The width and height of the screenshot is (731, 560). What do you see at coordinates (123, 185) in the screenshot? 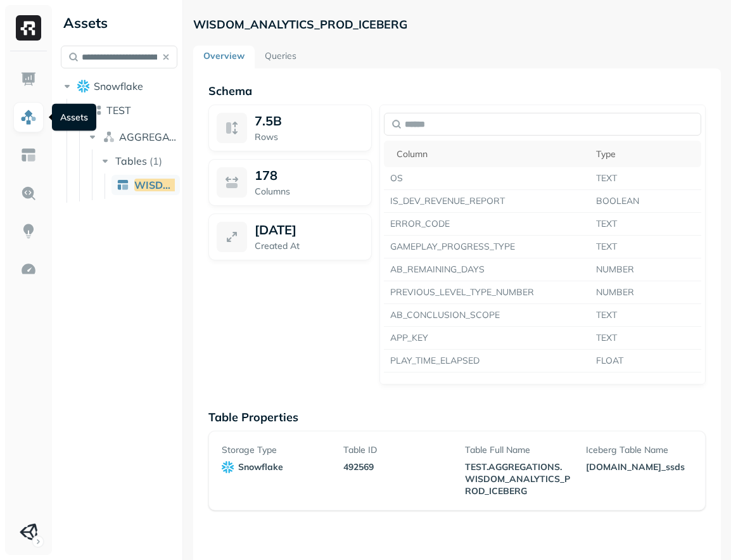
I see `img: table` at bounding box center [123, 185].